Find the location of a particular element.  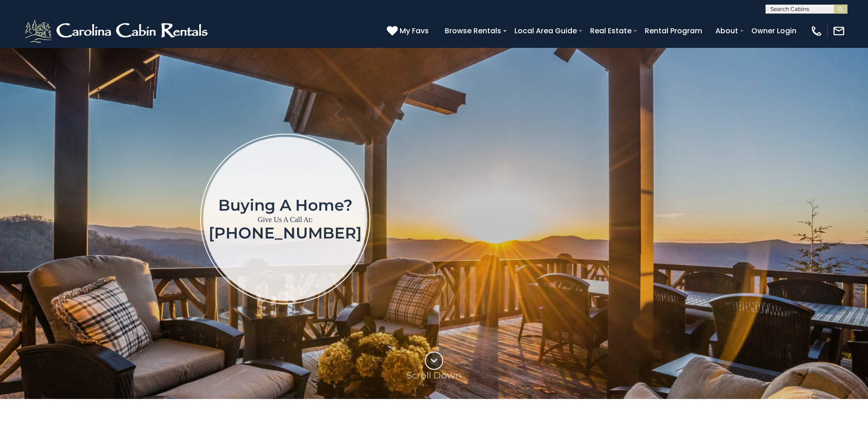

p: Give Us A Call At: is located at coordinates (285, 220).